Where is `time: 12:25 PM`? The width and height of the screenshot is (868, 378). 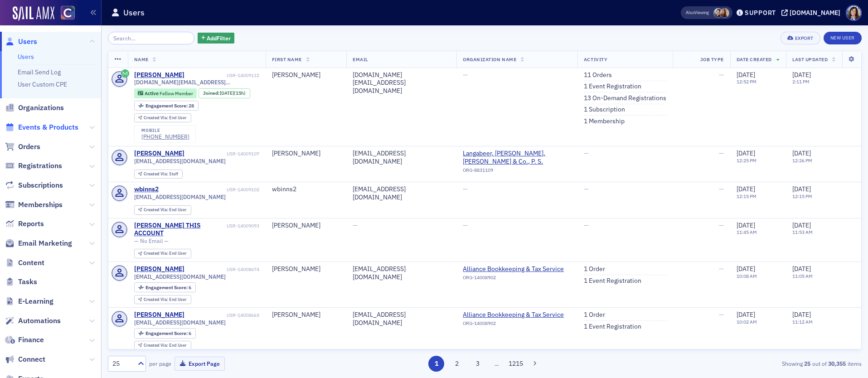 time: 12:25 PM is located at coordinates (747, 161).